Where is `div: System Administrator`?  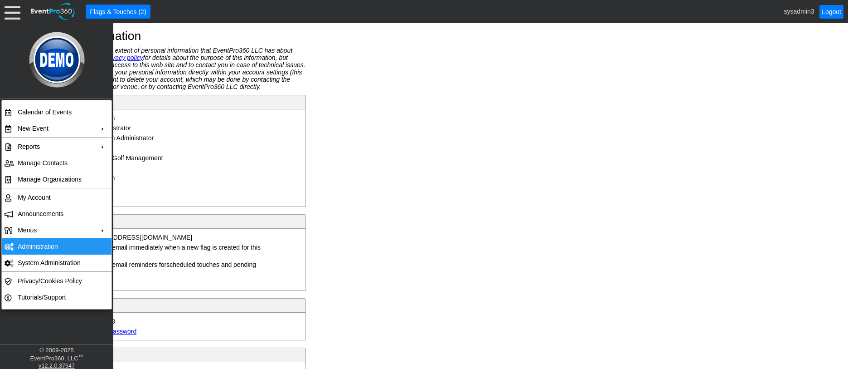 div: System Administrator is located at coordinates (124, 138).